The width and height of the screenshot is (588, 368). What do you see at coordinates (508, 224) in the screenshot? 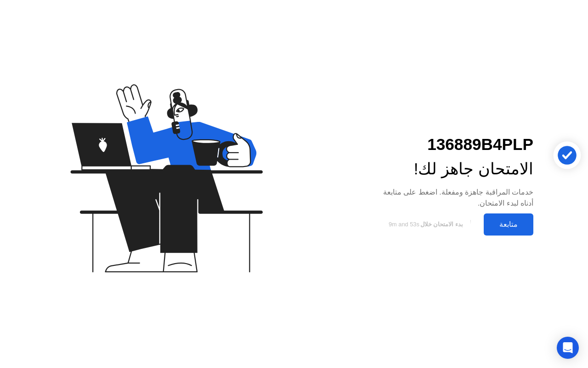
I see `div: متابعة` at bounding box center [508, 224].